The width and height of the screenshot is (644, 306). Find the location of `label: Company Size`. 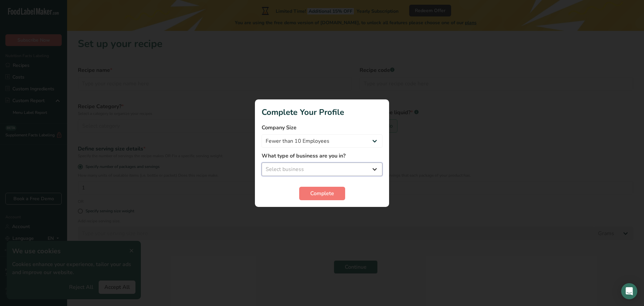

label: Company Size is located at coordinates (322, 127).